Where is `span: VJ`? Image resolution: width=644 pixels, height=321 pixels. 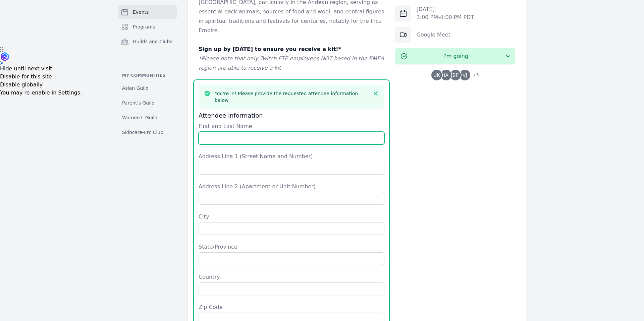 span: VJ is located at coordinates (465, 75).